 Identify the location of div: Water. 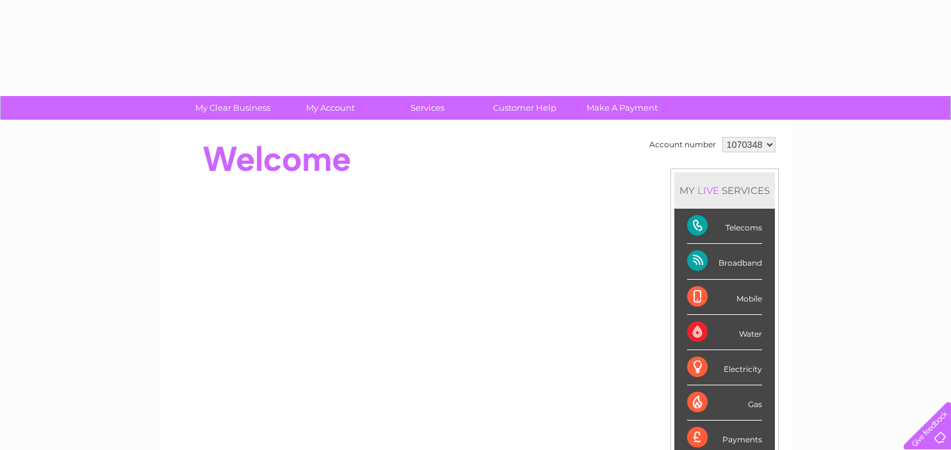
(724, 332).